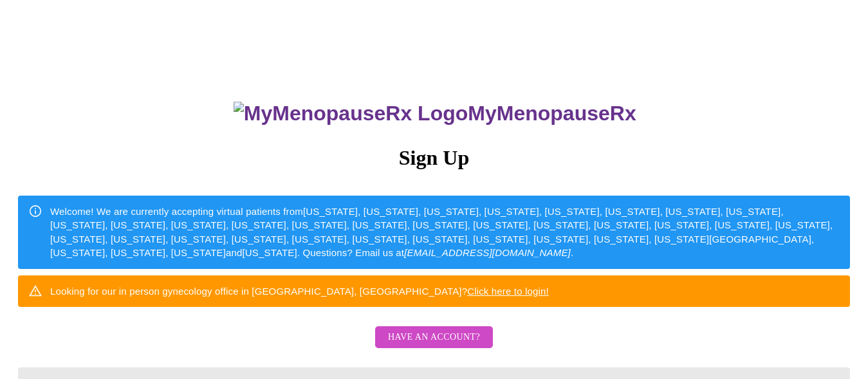  What do you see at coordinates (434, 338) in the screenshot?
I see `button: Have an account?` at bounding box center [434, 338].